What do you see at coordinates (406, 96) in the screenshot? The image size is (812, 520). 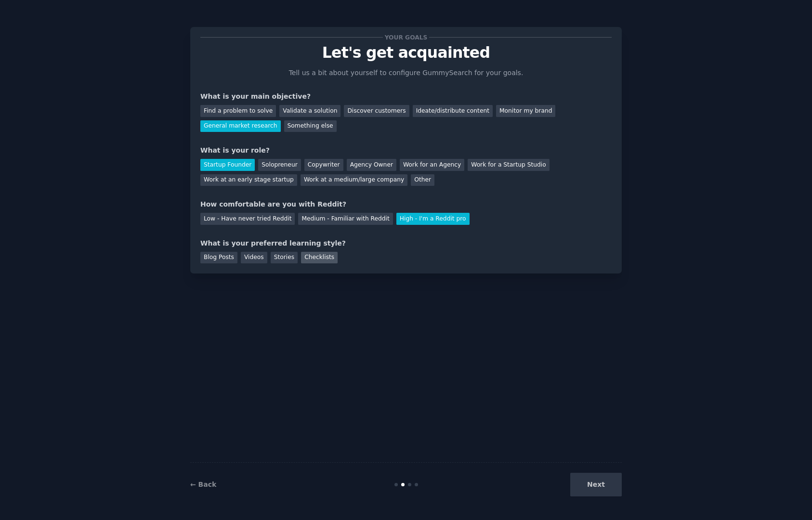 I see `div: What is your main objective?` at bounding box center [406, 96].